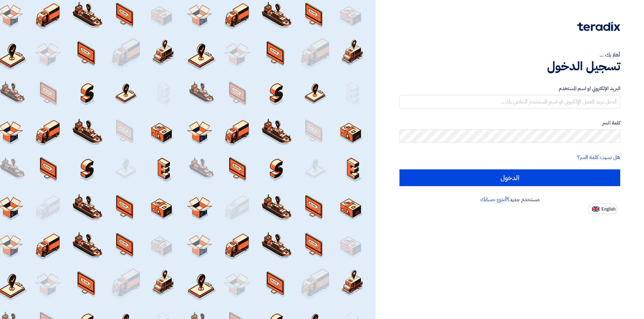  Describe the element at coordinates (602, 209) in the screenshot. I see `button: English` at that location.